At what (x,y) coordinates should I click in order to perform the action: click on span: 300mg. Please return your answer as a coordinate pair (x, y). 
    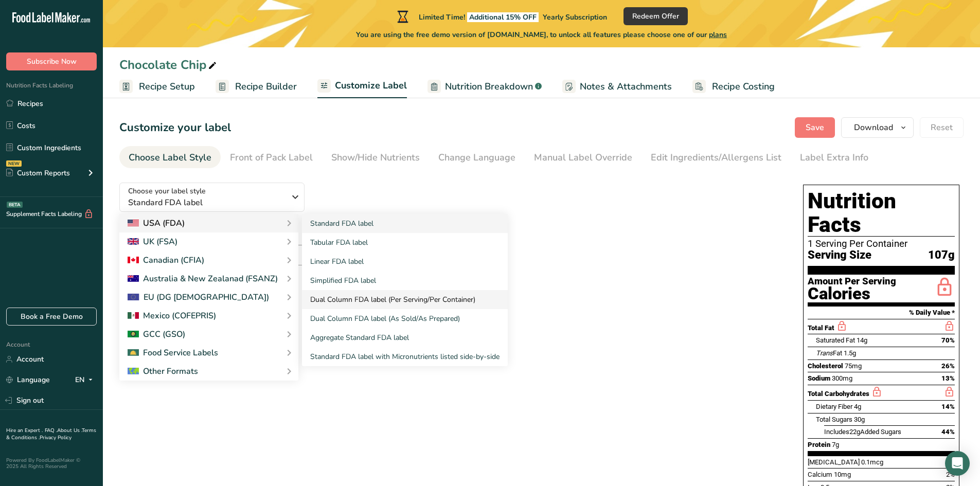
    Looking at the image, I should click on (842, 378).